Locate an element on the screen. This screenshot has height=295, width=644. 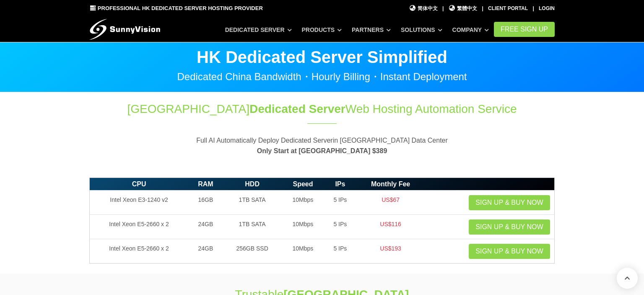
td: US$193 is located at coordinates (390, 251).